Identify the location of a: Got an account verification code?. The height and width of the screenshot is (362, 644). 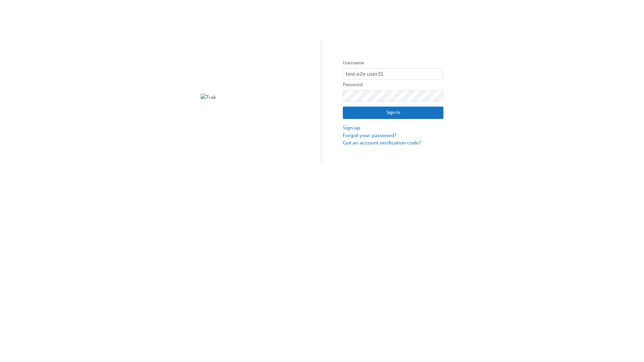
(393, 143).